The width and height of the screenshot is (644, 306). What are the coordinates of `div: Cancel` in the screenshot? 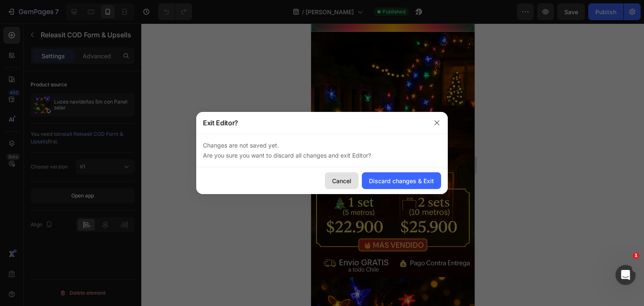 It's located at (342, 181).